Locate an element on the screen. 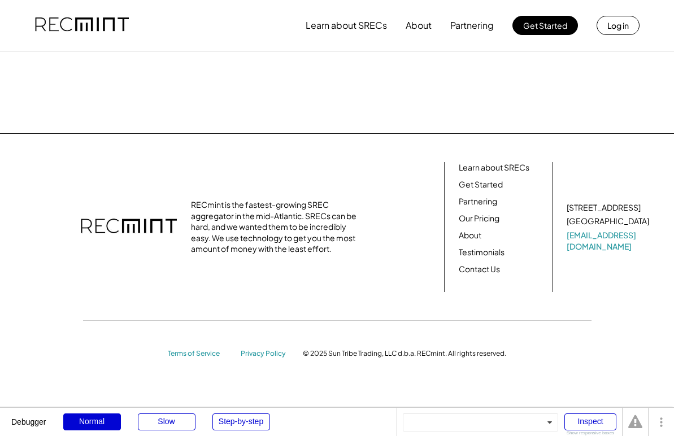  div: Debugger is located at coordinates (29, 417).